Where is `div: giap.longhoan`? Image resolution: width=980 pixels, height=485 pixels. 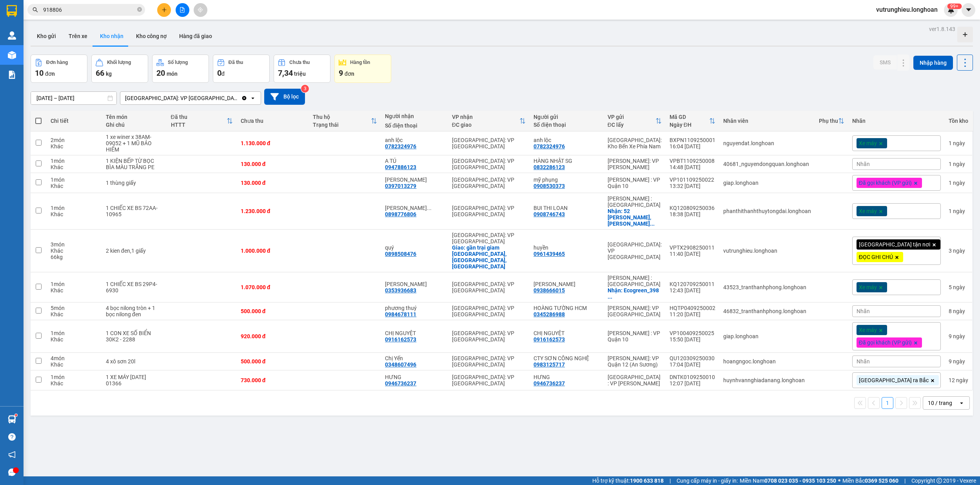 div: giap.longhoan is located at coordinates (767, 336).